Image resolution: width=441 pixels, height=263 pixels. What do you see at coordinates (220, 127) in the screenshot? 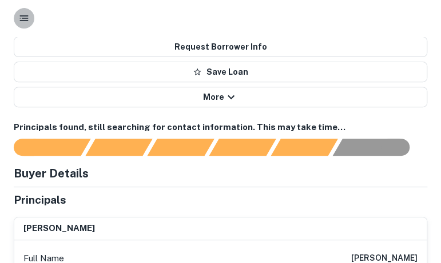
I see `h6: Principals found, still searching for contact information. This may take time...` at bounding box center [220, 127].